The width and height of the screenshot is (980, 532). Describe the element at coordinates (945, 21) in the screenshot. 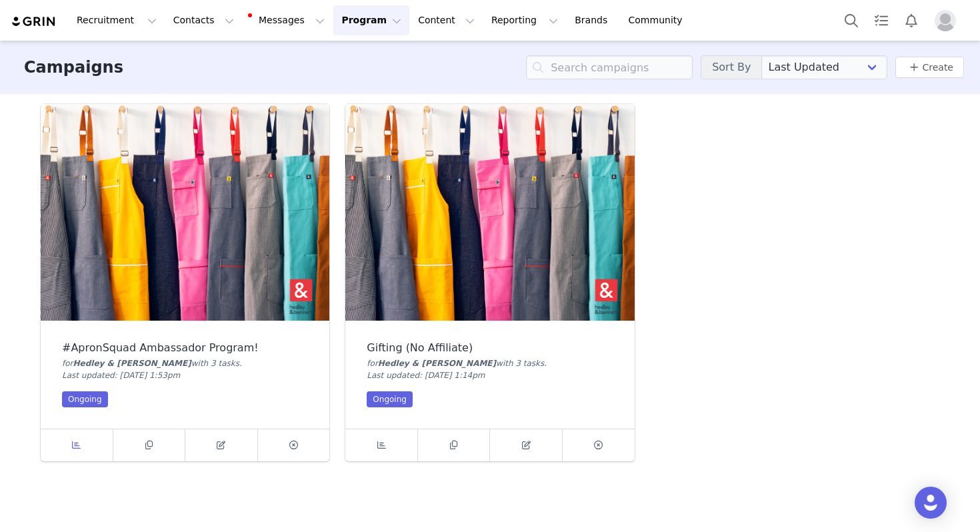

I see `img: placeholder-profile.jpg` at that location.